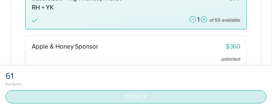 Image resolution: width=272 pixels, height=109 pixels. What do you see at coordinates (234, 46) in the screenshot?
I see `span: 360` at bounding box center [234, 46].